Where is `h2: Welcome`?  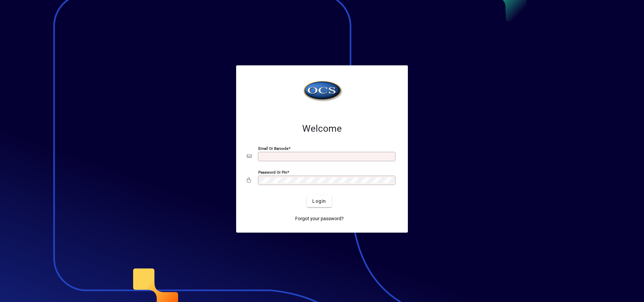
h2: Welcome is located at coordinates (322, 129).